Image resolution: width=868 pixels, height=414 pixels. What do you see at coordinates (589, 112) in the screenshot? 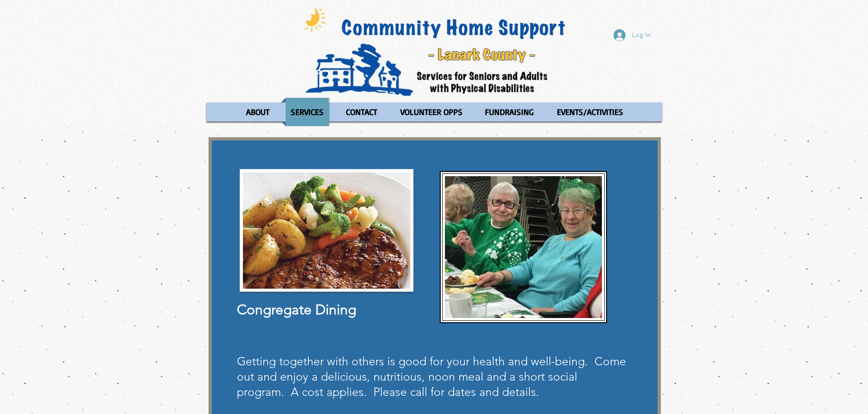
I see `a: EVENTS/ACTIVITIES` at bounding box center [589, 112].